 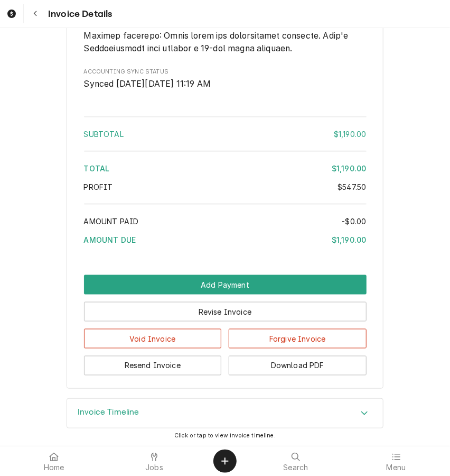 I want to click on span: Amount Paid, so click(x=111, y=221).